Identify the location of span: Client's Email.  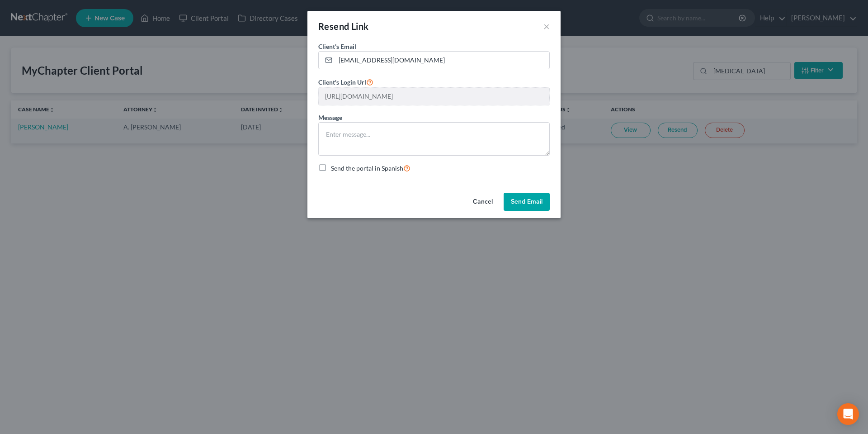
(337, 46).